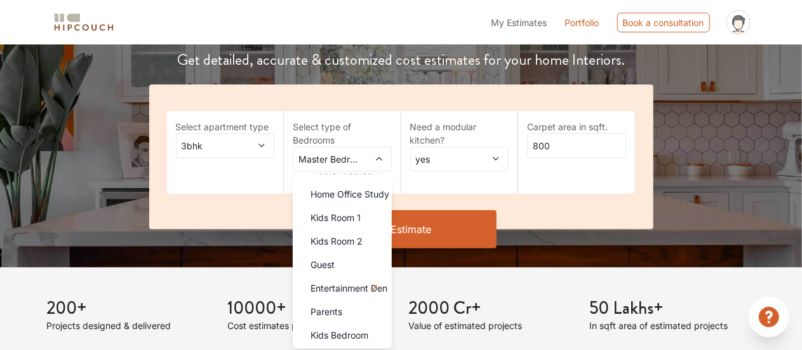 The width and height of the screenshot is (802, 350). What do you see at coordinates (328, 159) in the screenshot?
I see `span: Master Bedroom,Entertainment Den` at bounding box center [328, 159].